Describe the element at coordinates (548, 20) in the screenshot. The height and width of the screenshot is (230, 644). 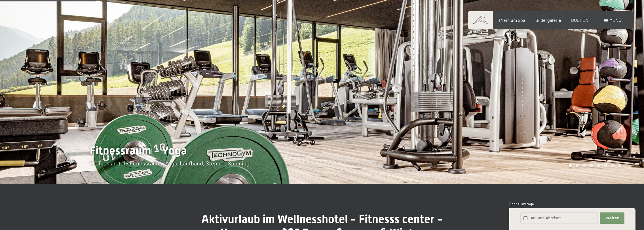
I see `a: Bildergalerie` at that location.